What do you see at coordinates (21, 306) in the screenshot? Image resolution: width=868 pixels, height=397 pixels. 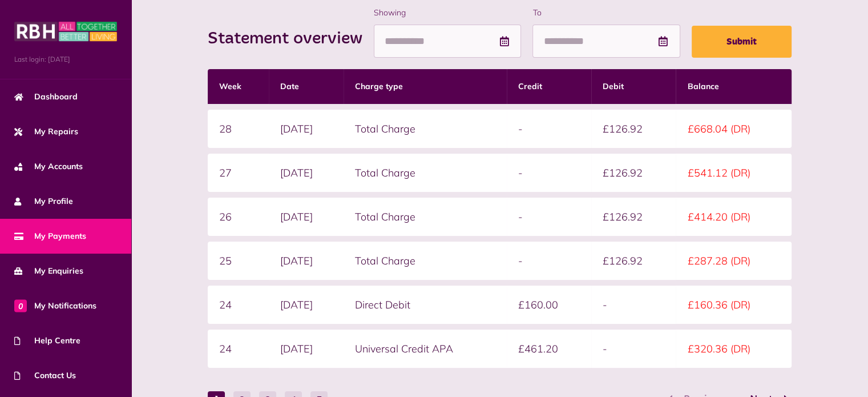 I see `span: 0` at bounding box center [21, 306].